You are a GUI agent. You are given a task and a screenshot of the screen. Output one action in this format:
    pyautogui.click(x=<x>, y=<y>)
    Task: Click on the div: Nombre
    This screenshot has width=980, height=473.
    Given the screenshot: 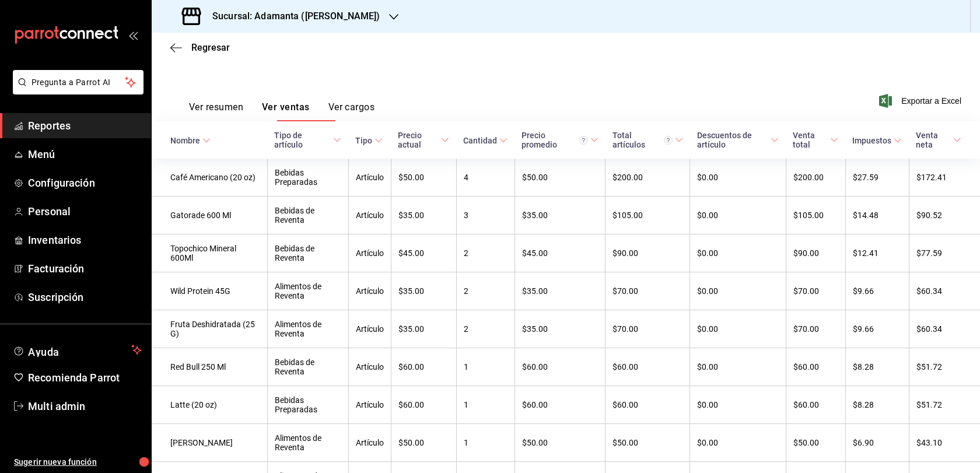 What is the action you would take?
    pyautogui.click(x=185, y=140)
    